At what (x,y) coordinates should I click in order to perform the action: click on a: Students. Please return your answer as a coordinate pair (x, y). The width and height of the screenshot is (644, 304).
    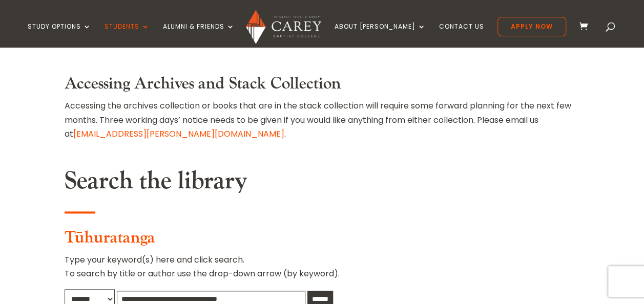
    Looking at the image, I should click on (127, 35).